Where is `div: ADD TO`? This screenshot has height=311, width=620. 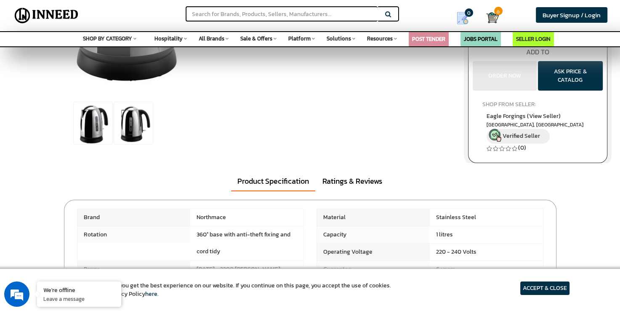 div: ADD TO is located at coordinates (537, 52).